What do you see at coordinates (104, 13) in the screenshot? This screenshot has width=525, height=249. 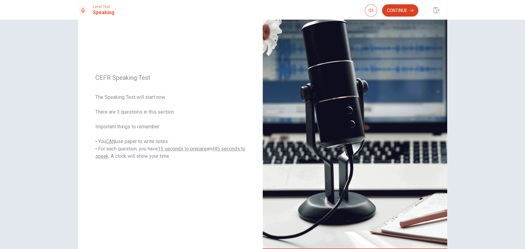 I see `h1: Speaking` at bounding box center [104, 13].